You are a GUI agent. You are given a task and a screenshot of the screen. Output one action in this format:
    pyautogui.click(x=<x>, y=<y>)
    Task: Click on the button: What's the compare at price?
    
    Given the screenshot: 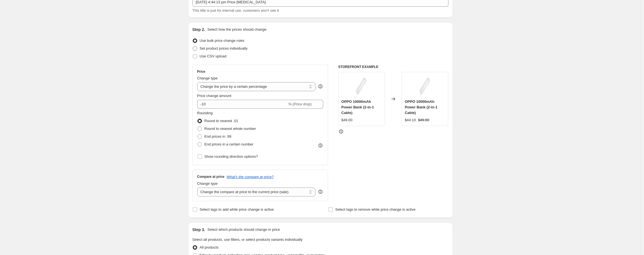 What is the action you would take?
    pyautogui.click(x=250, y=177)
    